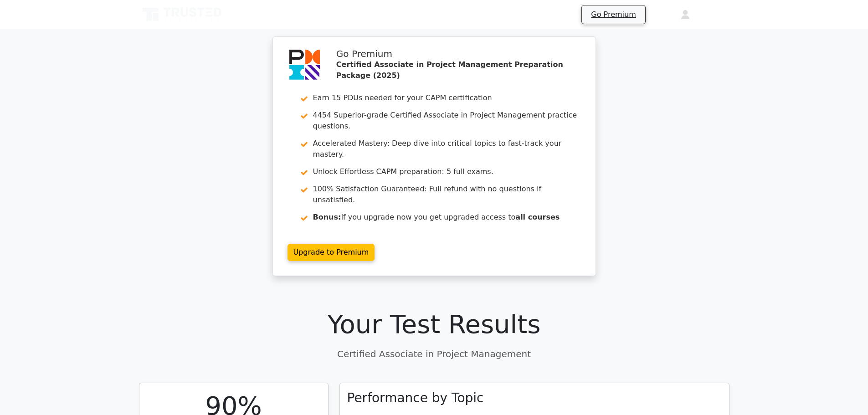 This screenshot has height=415, width=868. I want to click on a: Stu, so click(694, 14).